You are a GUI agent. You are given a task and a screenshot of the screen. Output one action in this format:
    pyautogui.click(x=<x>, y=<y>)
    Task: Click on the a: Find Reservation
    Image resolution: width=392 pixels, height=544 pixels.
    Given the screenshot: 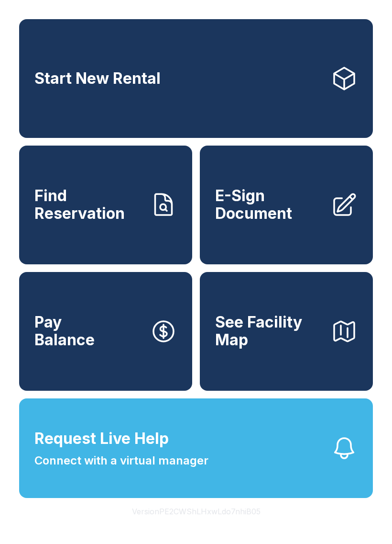 What is the action you would take?
    pyautogui.click(x=106, y=205)
    